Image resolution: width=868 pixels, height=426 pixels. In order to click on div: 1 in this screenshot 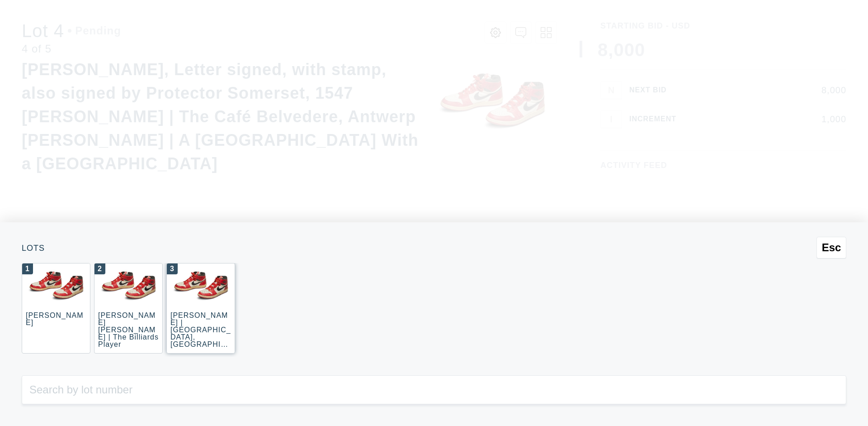, I will do `click(28, 269)`.